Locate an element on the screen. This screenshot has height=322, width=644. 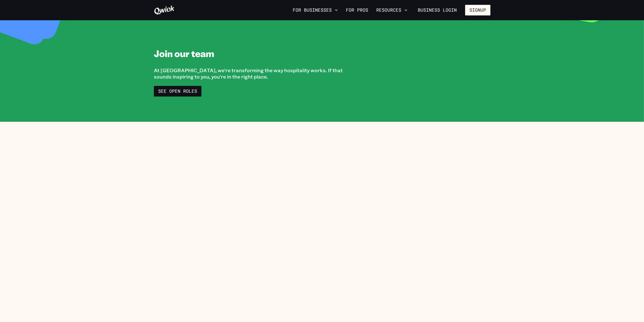
a: For Pros is located at coordinates (357, 10).